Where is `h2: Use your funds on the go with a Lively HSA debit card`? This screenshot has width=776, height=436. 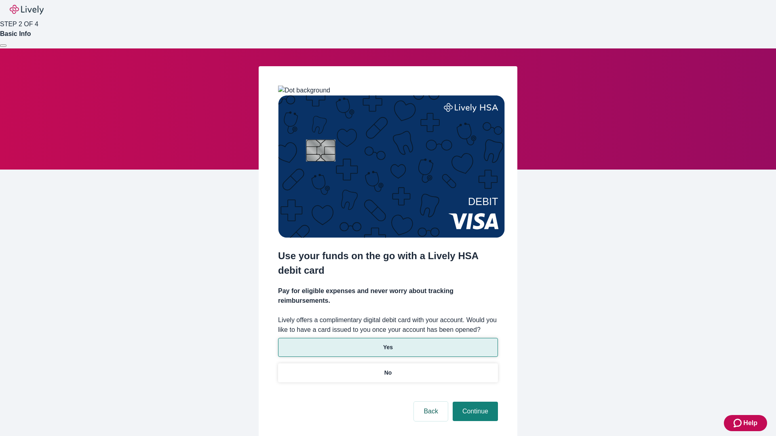 h2: Use your funds on the go with a Lively HSA debit card is located at coordinates (388, 264).